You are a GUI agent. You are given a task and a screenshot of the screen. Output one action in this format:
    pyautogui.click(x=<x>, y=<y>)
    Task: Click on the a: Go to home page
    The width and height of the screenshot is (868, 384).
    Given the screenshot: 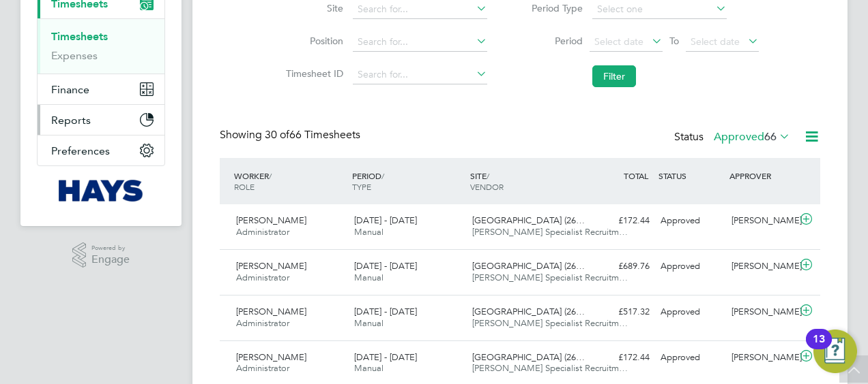 What is the action you would take?
    pyautogui.click(x=101, y=191)
    